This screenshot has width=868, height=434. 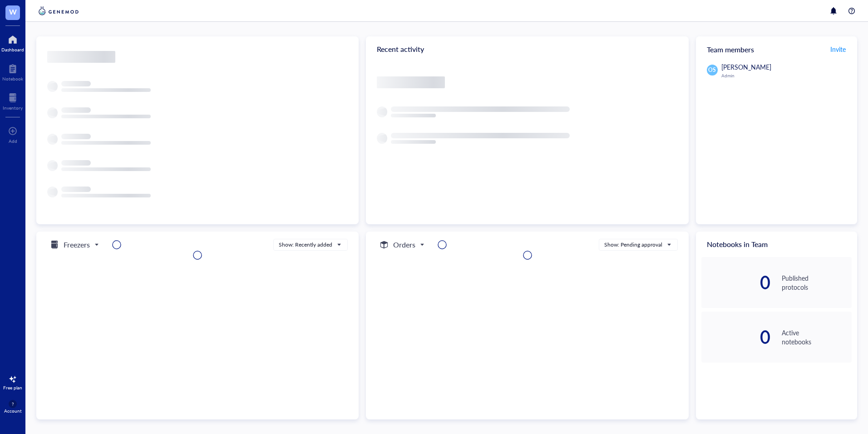 What do you see at coordinates (13, 78) in the screenshot?
I see `div: Notebook` at bounding box center [13, 78].